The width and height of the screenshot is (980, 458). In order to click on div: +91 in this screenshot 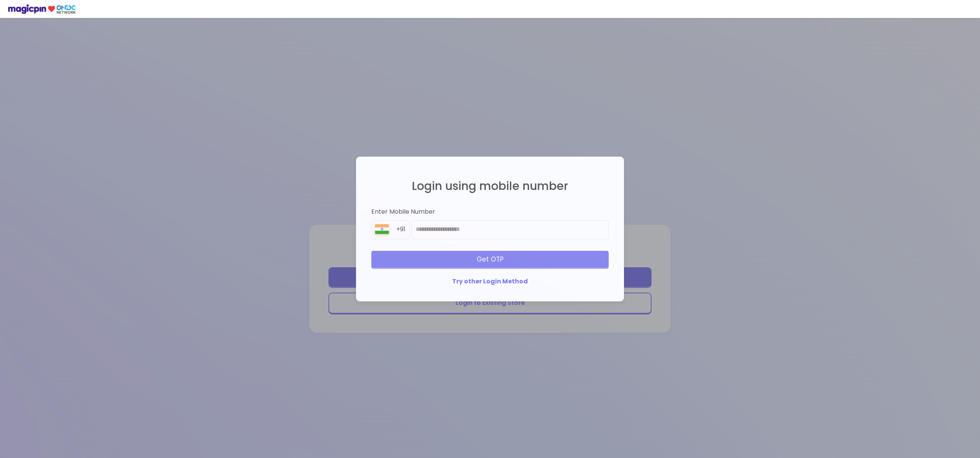, I will do `click(403, 230)`.